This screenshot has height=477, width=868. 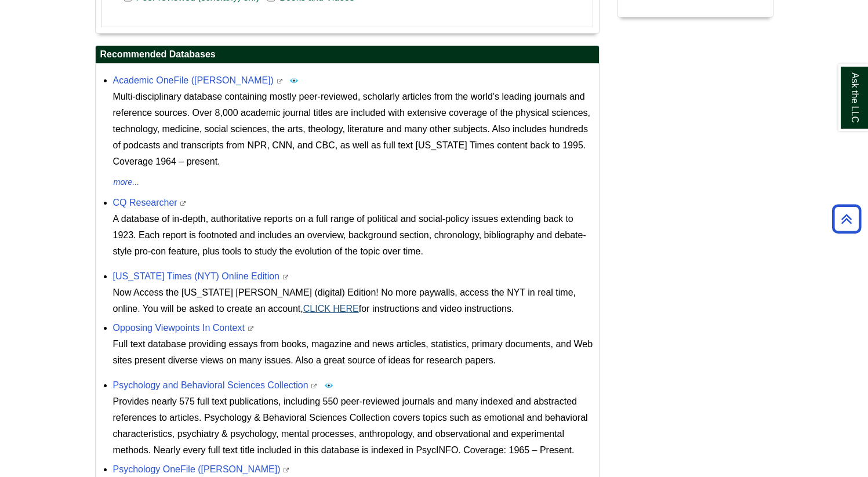 I want to click on a: Opposing Viewpoints In Context, so click(x=179, y=328).